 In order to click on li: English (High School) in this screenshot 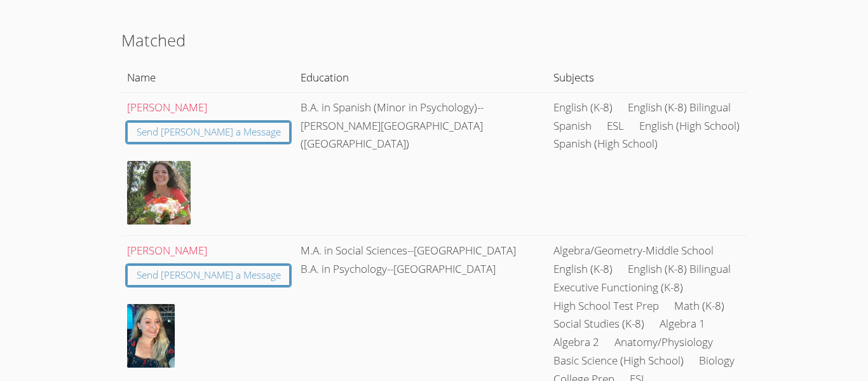, I will do `click(690, 126)`.